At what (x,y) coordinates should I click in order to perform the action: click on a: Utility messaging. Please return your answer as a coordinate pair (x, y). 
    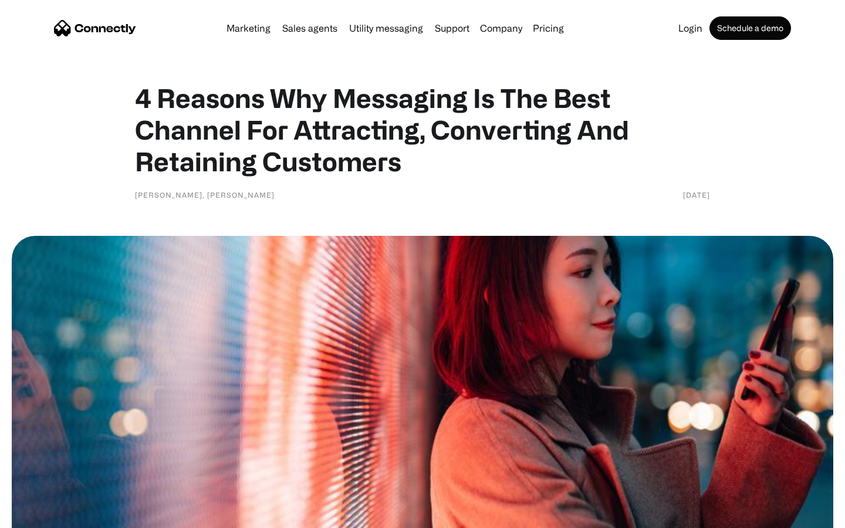
    Looking at the image, I should click on (386, 28).